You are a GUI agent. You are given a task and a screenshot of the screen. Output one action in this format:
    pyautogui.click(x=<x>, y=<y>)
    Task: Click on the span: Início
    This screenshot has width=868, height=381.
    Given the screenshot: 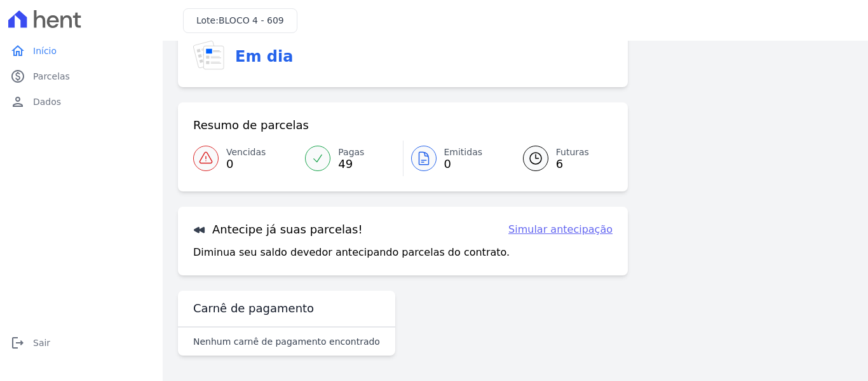 What is the action you would take?
    pyautogui.click(x=45, y=51)
    